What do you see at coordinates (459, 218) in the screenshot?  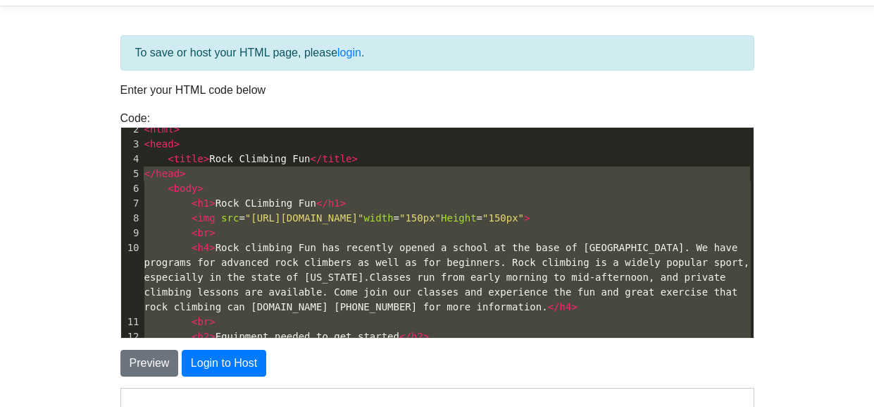 I see `span: Height` at bounding box center [459, 218].